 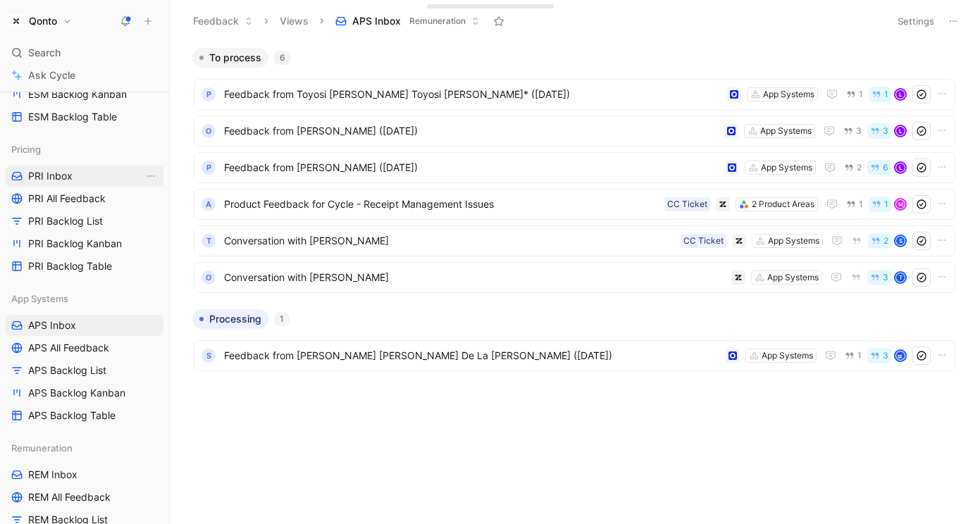 What do you see at coordinates (50, 177) in the screenshot?
I see `span: PRI Inbox` at bounding box center [50, 177].